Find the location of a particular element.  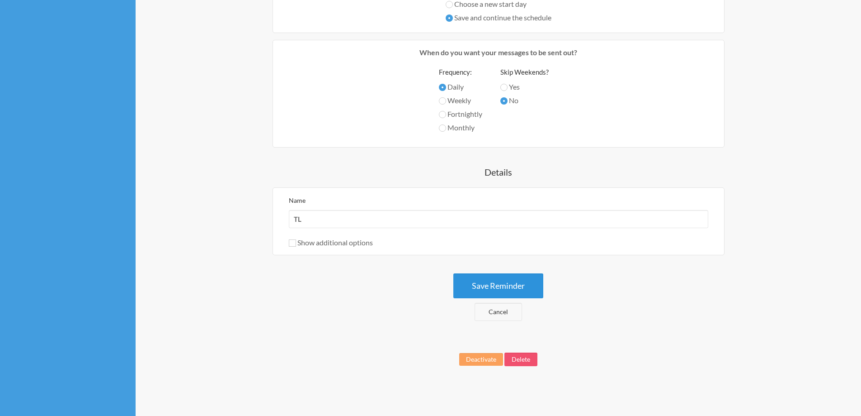

label: Monthly is located at coordinates (461, 128).